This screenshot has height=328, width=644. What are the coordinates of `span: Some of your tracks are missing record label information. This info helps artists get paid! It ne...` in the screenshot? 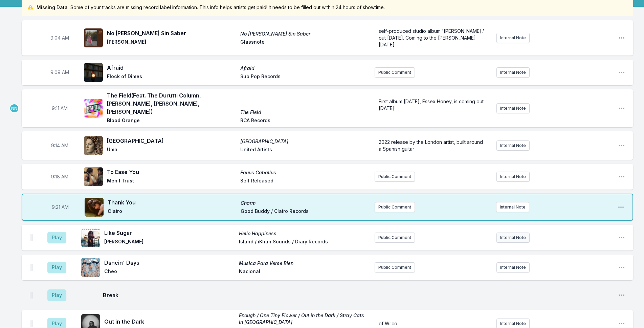 It's located at (227, 7).